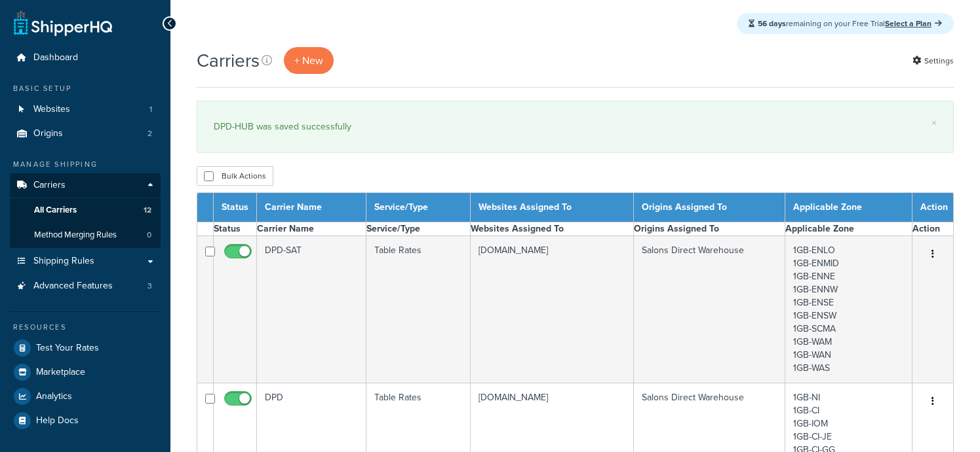 The width and height of the screenshot is (980, 452). What do you see at coordinates (85, 210) in the screenshot?
I see `li: All Carriers` at bounding box center [85, 210].